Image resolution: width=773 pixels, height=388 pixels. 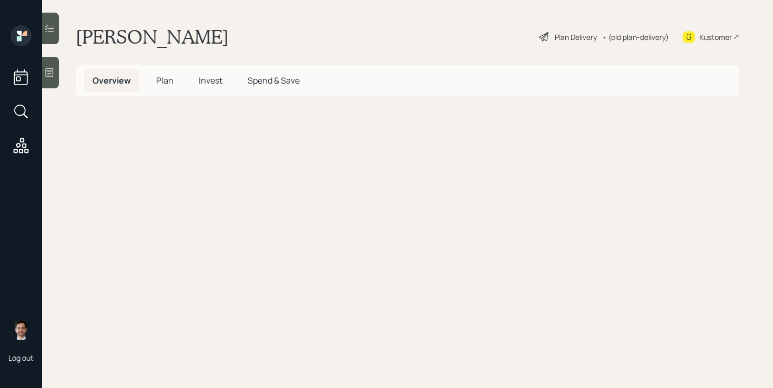 I want to click on div: Log out, so click(x=21, y=357).